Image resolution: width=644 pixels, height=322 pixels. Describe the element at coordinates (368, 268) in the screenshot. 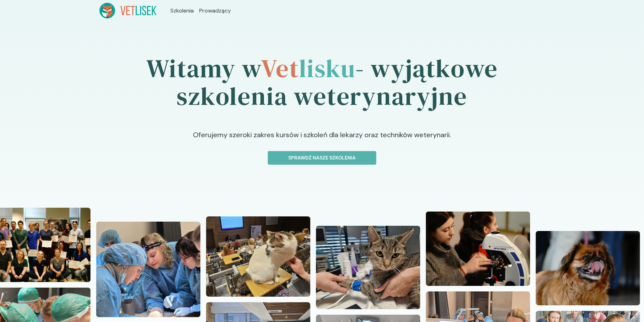

I see `img: Z2WOuJbqstJ98vaF_20221127_125425.jpg` at that location.